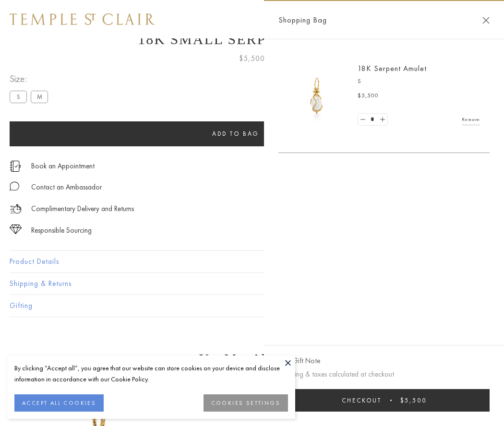  Describe the element at coordinates (63, 166) in the screenshot. I see `a: Book an Appointment` at that location.